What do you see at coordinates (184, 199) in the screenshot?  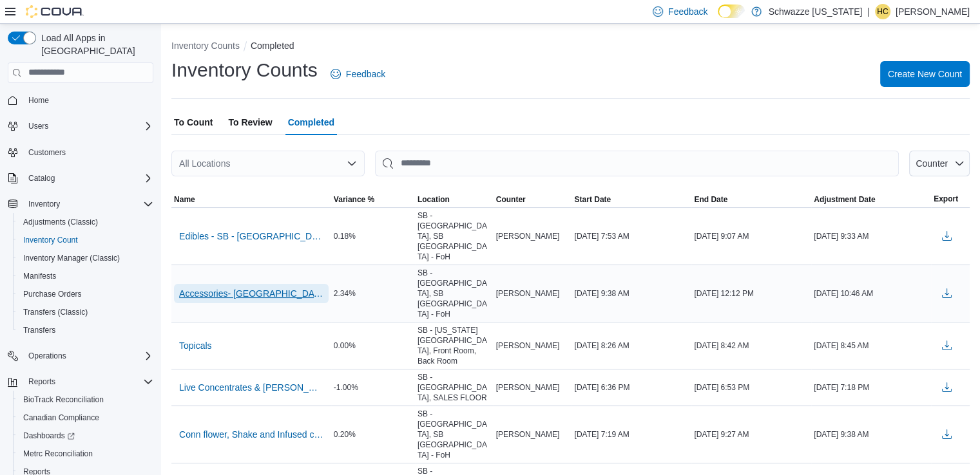 I see `span: Name` at bounding box center [184, 199].